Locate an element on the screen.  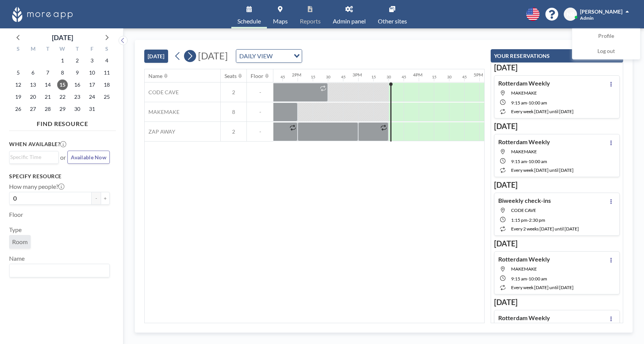
span: Sunday, October 26, 2025 is located at coordinates (18, 109).